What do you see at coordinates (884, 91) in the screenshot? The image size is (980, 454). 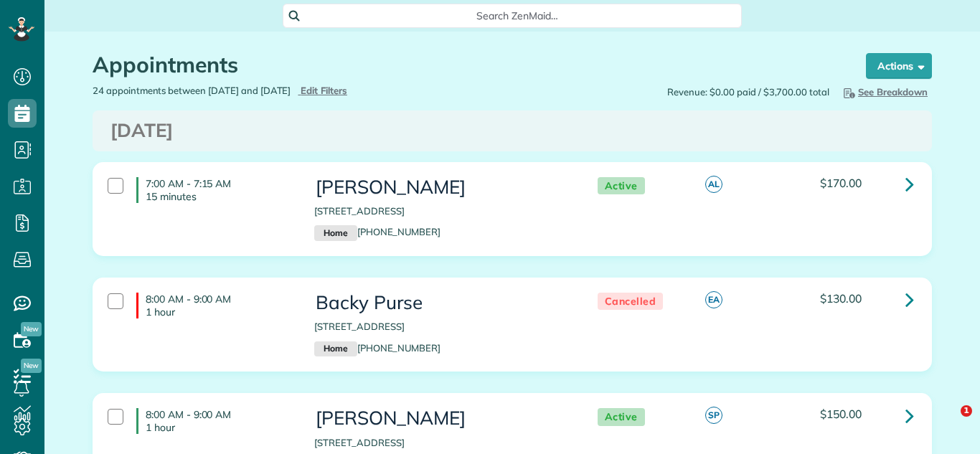 I see `button: See Breakdown` at bounding box center [884, 91].